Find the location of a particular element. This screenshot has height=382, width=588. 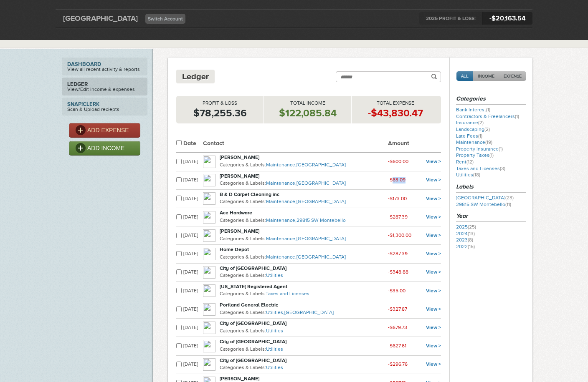

small: -$600.00 is located at coordinates (398, 162).